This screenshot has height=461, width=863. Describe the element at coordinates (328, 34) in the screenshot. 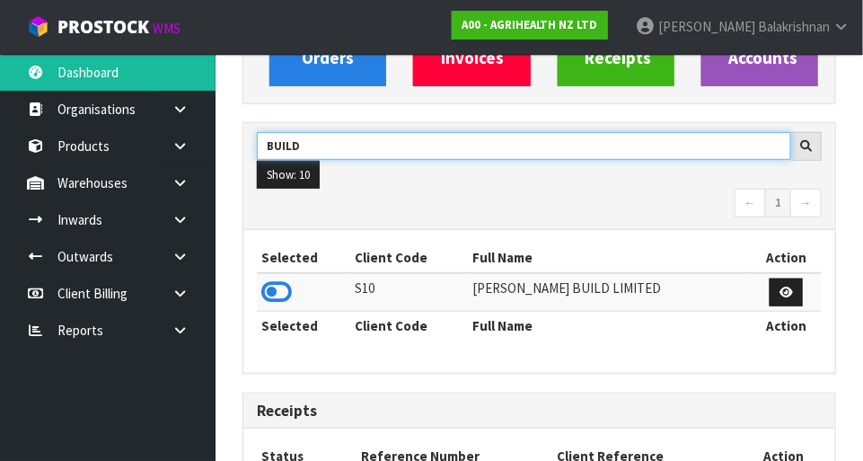

I see `span: View Orders` at that location.